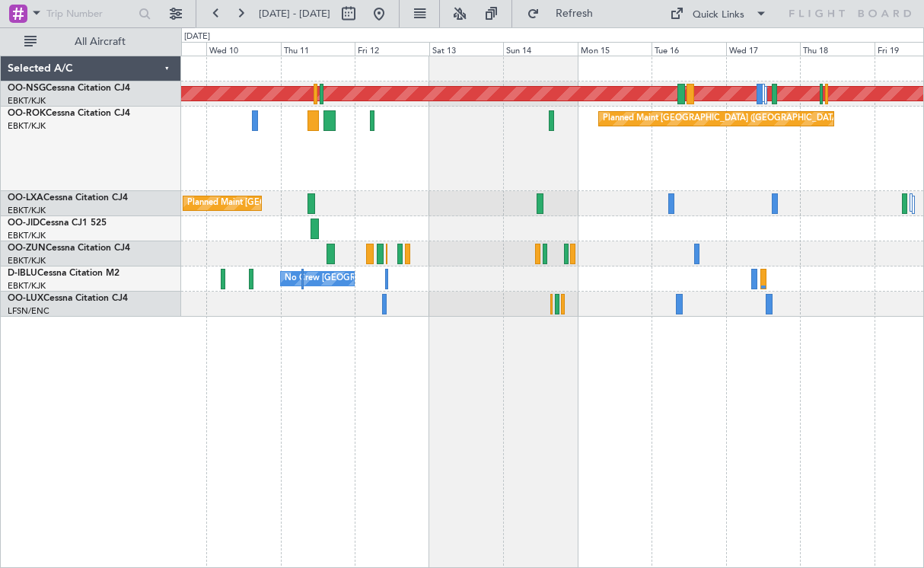 This screenshot has height=568, width=924. I want to click on span: OO-NSG, so click(26, 89).